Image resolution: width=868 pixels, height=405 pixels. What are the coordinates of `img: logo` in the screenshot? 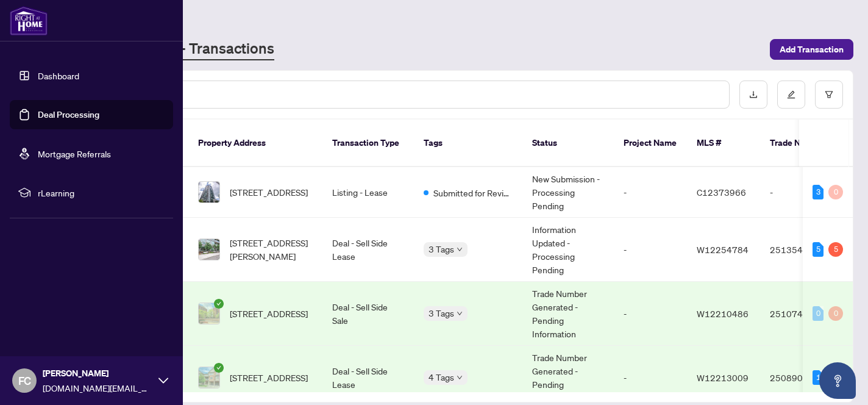 It's located at (28, 20).